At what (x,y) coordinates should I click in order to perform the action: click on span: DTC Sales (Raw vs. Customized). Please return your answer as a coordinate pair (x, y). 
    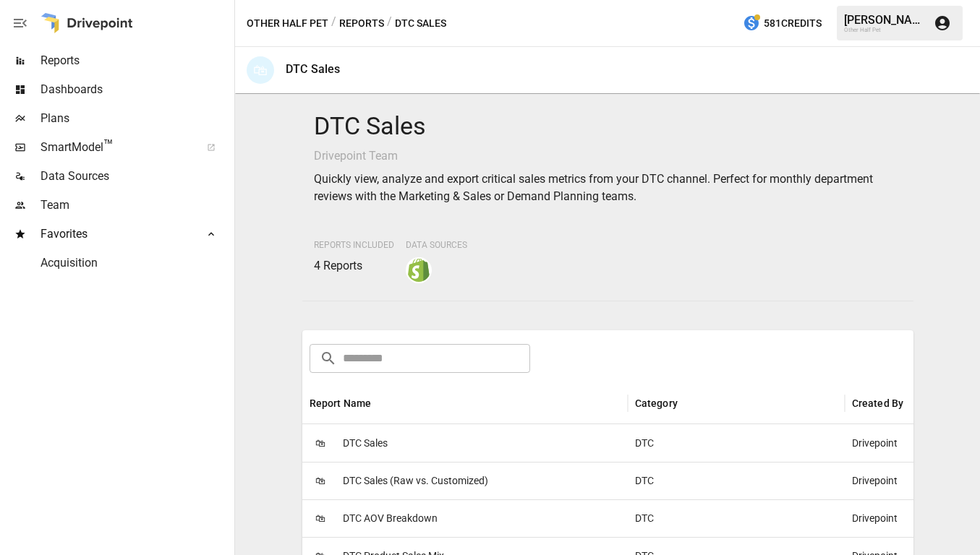
    Looking at the image, I should click on (415, 481).